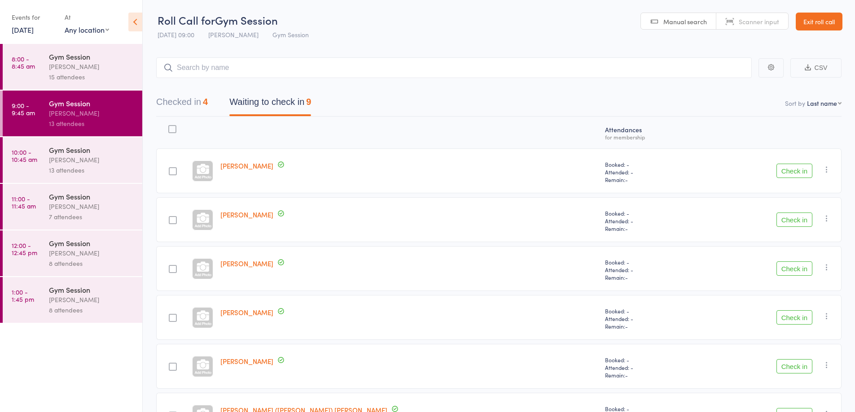  What do you see at coordinates (23, 62) in the screenshot?
I see `time: 8:00 - 8:45 am` at bounding box center [23, 62].